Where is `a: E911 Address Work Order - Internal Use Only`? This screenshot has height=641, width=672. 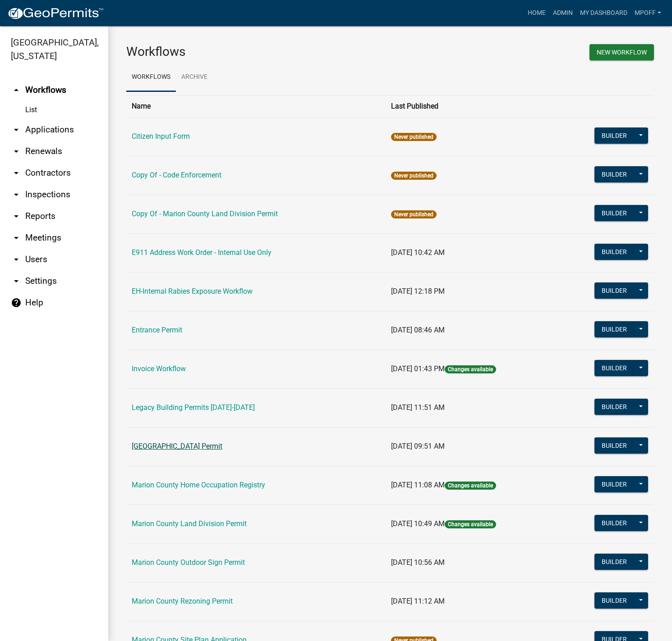
a: E911 Address Work Order - Internal Use Only is located at coordinates (202, 252).